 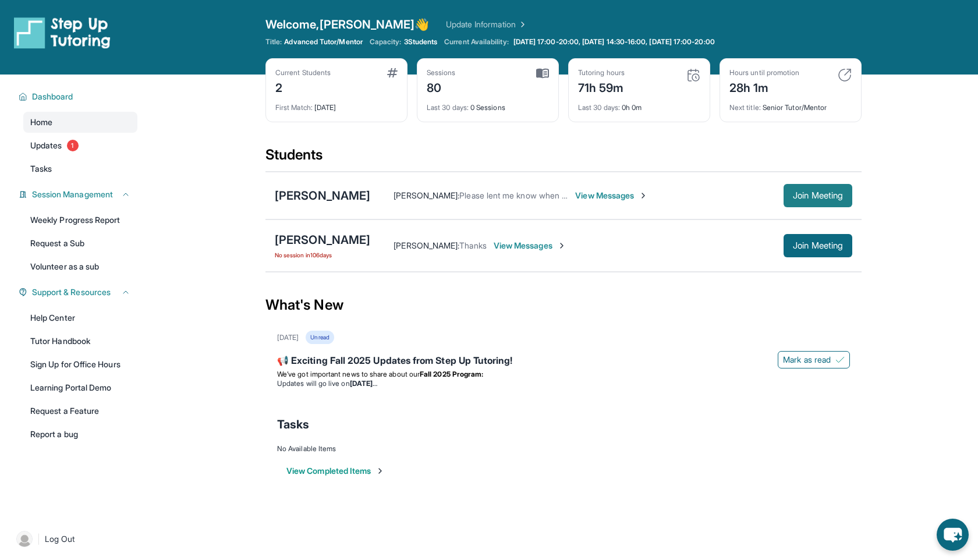 I want to click on div: Students, so click(x=564, y=158).